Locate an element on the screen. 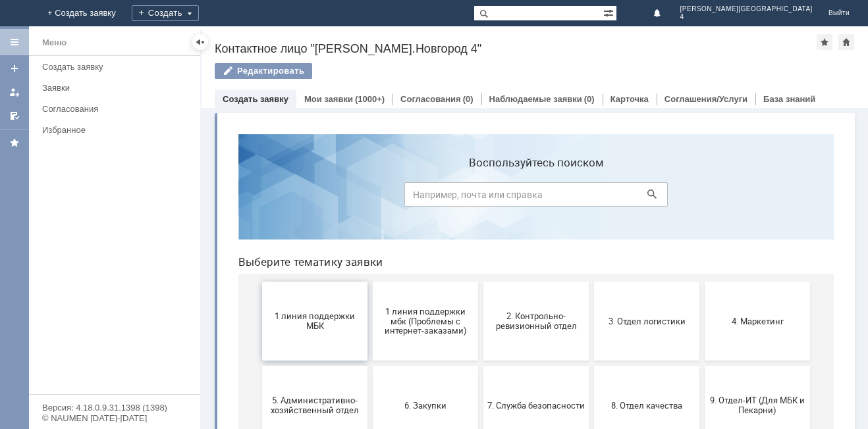 The width and height of the screenshot is (868, 429). button: Отдел ИТ (1С) is located at coordinates (198, 366).